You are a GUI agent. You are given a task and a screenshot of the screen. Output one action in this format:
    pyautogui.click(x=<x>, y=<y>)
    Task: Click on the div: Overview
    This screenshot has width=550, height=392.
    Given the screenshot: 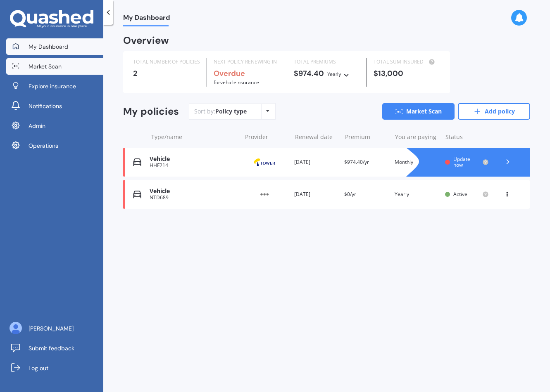 What is the action you would take?
    pyautogui.click(x=146, y=41)
    